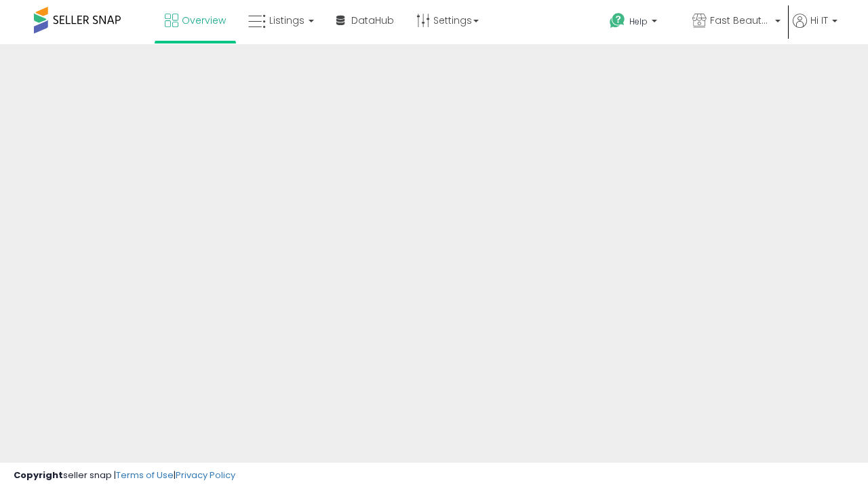 This screenshot has width=868, height=489. Describe the element at coordinates (373, 20) in the screenshot. I see `span: DataHub` at that location.